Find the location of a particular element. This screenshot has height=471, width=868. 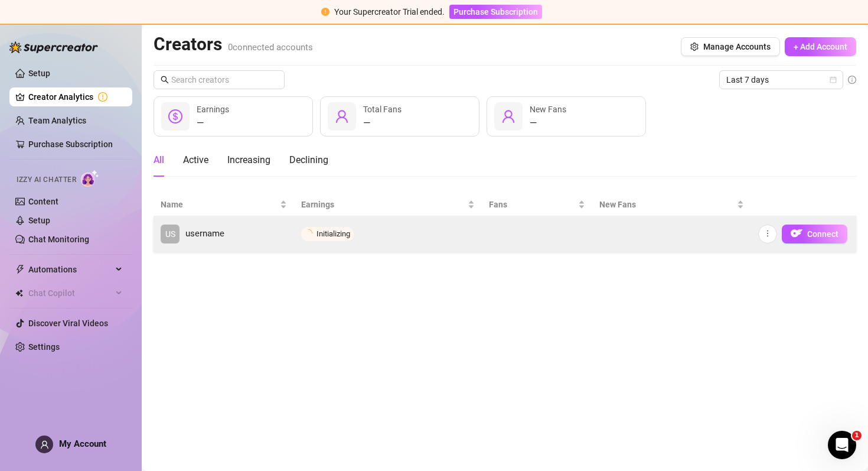

button: Manage Accounts is located at coordinates (730, 47).